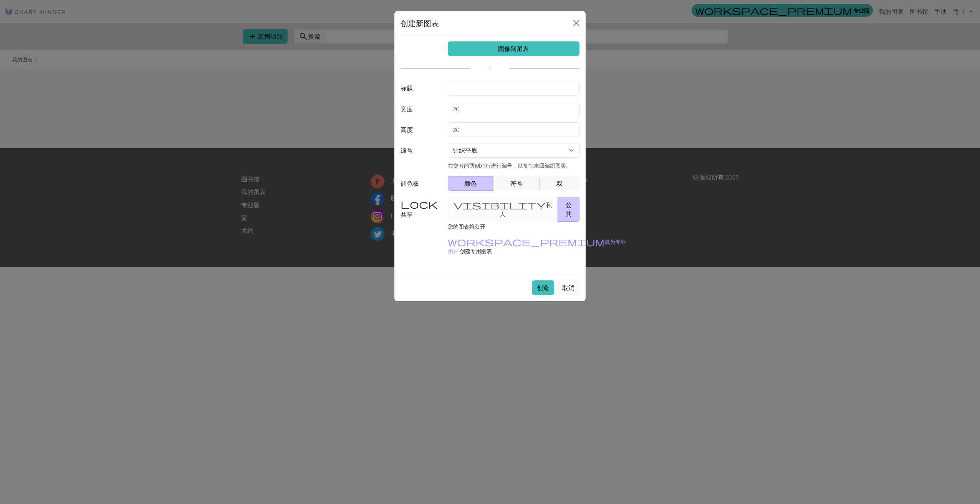 The width and height of the screenshot is (980, 504). Describe the element at coordinates (514, 49) in the screenshot. I see `a: 图像到图表` at that location.